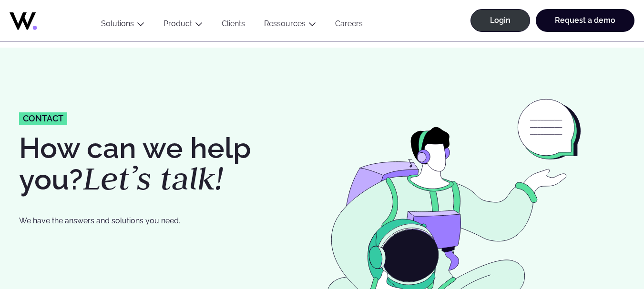 This screenshot has width=644, height=289. What do you see at coordinates (285, 23) in the screenshot?
I see `a: Ressources` at bounding box center [285, 23].